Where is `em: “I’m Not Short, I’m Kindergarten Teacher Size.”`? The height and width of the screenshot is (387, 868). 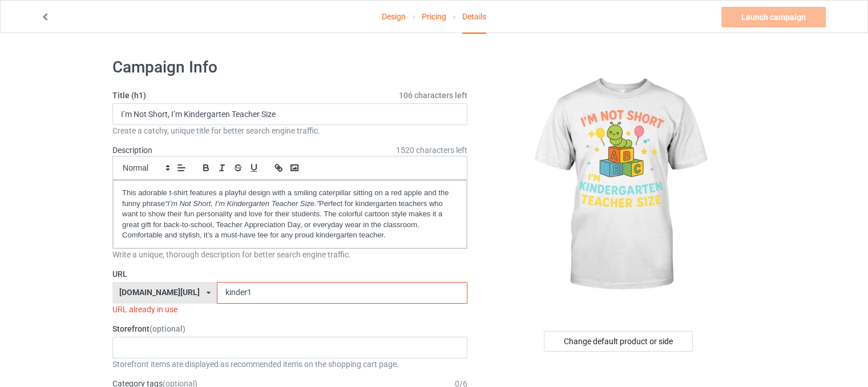 em: “I’m Not Short, I’m Kindergarten Teacher Size.” is located at coordinates (242, 203).